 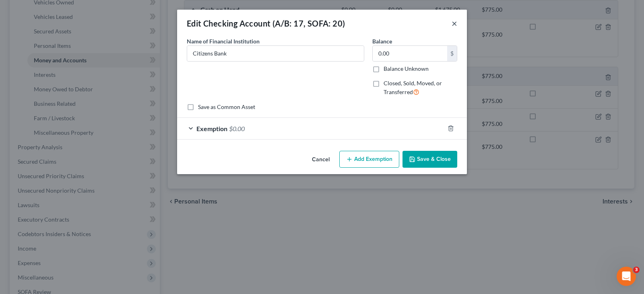 What do you see at coordinates (226, 107) in the screenshot?
I see `label: Save as Common Asset` at bounding box center [226, 107].